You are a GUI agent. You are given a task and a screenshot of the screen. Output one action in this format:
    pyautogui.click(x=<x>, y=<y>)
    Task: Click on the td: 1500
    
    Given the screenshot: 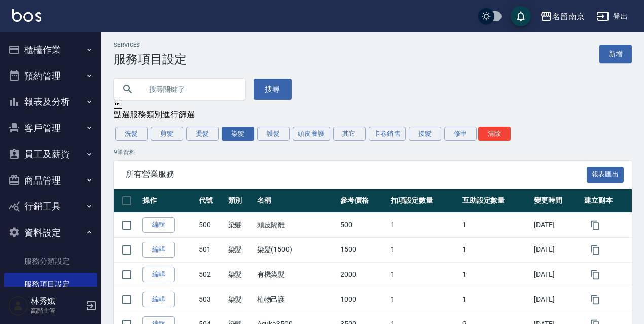 What is the action you would take?
    pyautogui.click(x=363, y=249)
    